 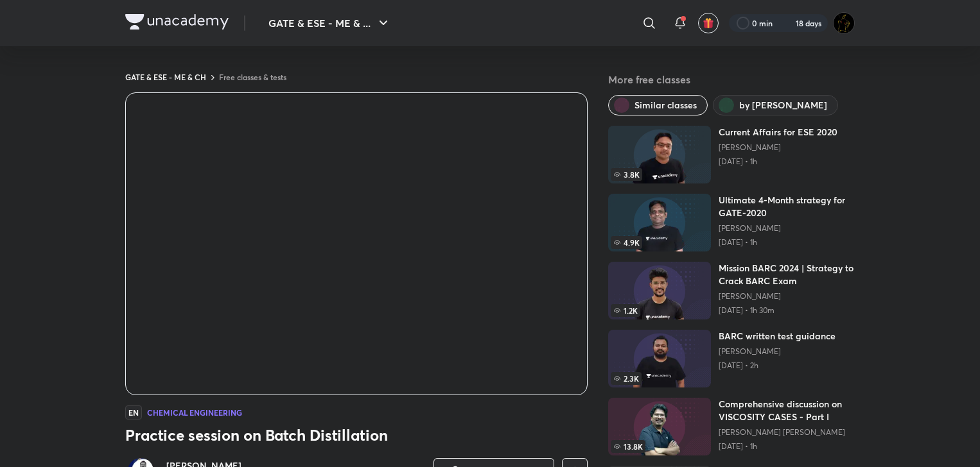 I want to click on h6: Ultimate 4-Month strategy for GATE-2020, so click(x=786, y=207).